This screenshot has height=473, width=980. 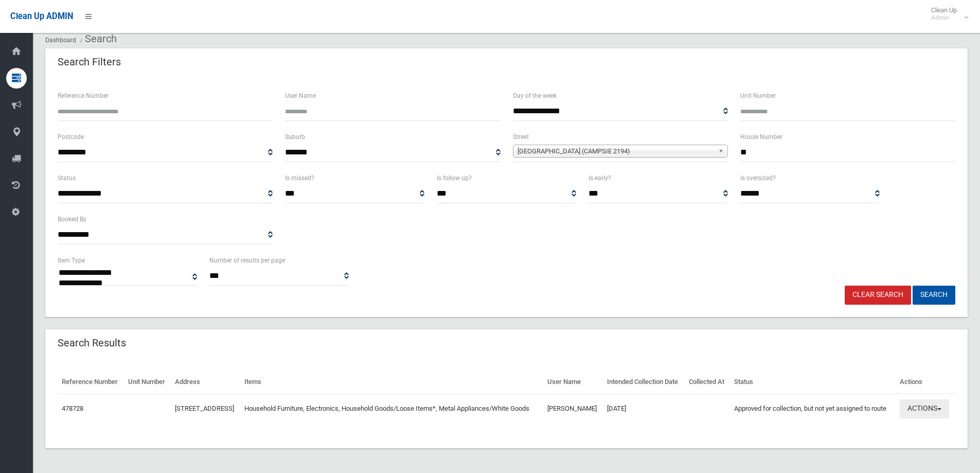 What do you see at coordinates (71, 137) in the screenshot?
I see `label: Postcode` at bounding box center [71, 137].